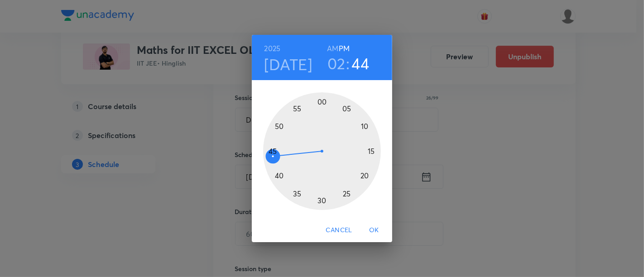 The width and height of the screenshot is (644, 277). I want to click on button: OK, so click(374, 230).